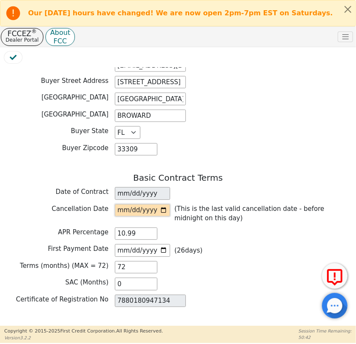  I want to click on p: 50:42, so click(325, 337).